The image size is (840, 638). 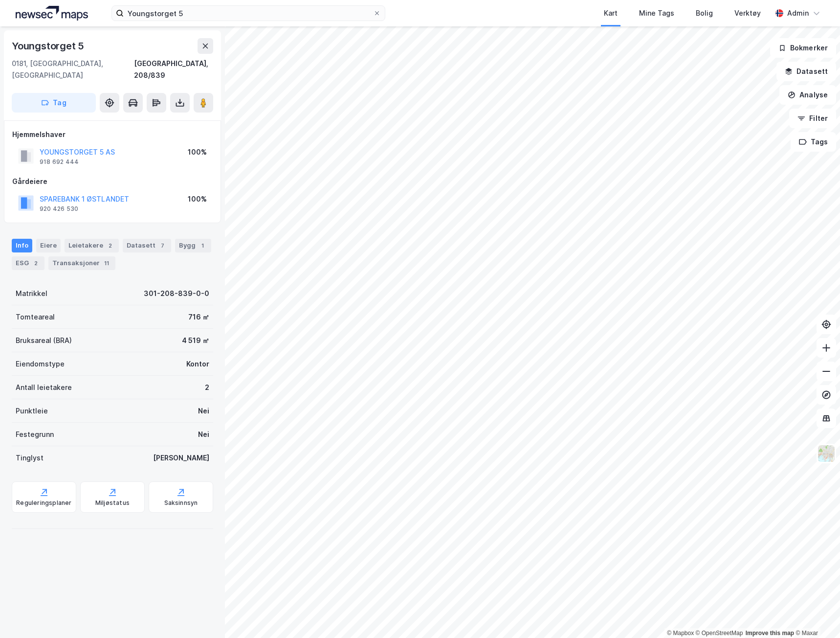 What do you see at coordinates (59, 162) in the screenshot?
I see `div: 918 692 444` at bounding box center [59, 162].